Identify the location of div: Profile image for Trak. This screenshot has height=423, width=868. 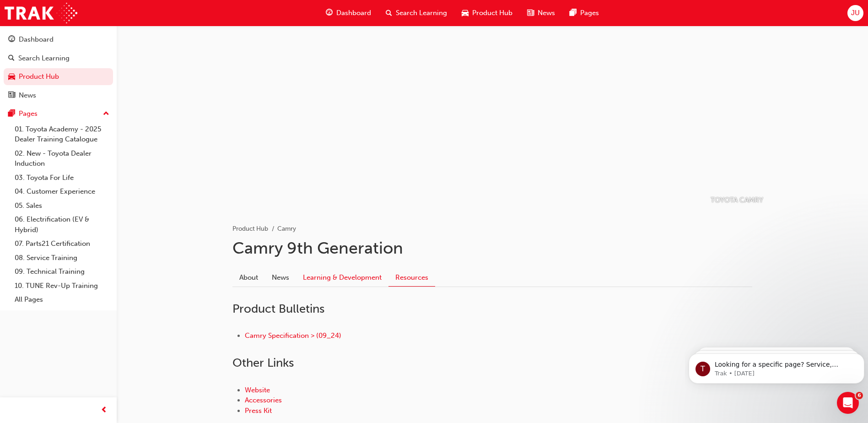
(18, 35).